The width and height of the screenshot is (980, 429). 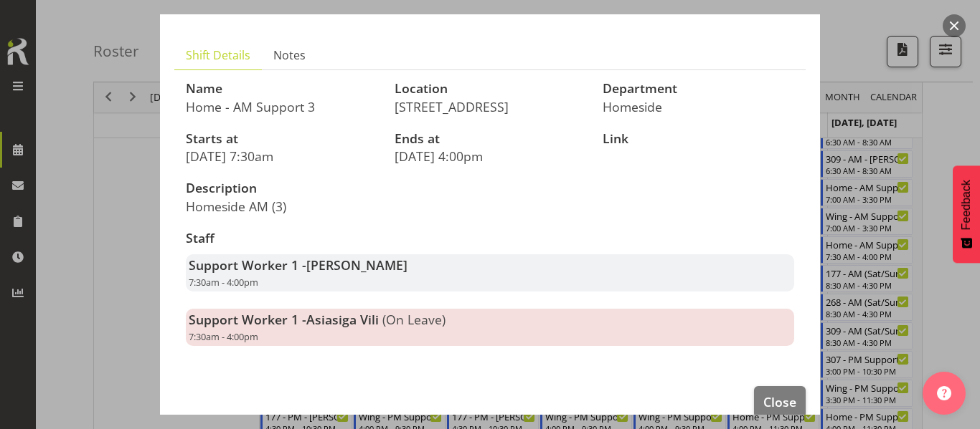 I want to click on h3: Location, so click(x=490, y=89).